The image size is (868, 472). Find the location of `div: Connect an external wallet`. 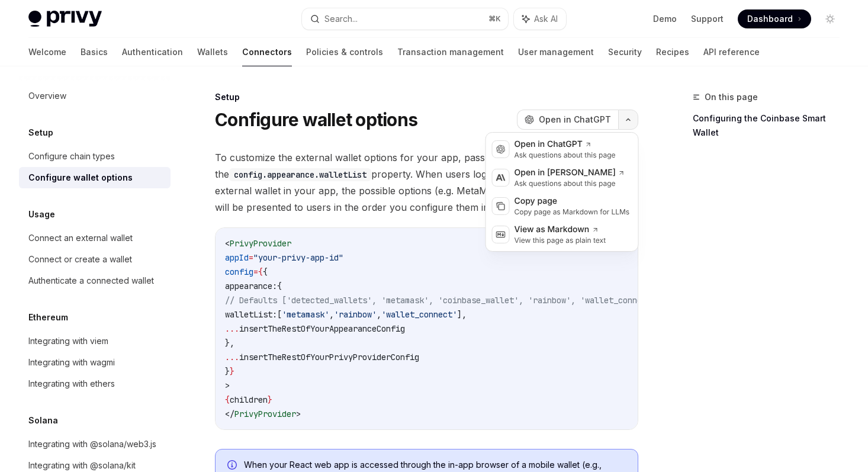

div: Connect an external wallet is located at coordinates (81, 238).